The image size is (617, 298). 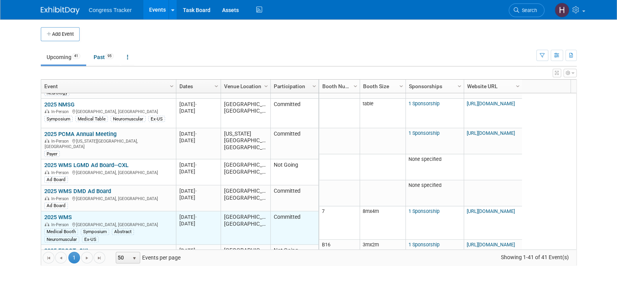 I want to click on td: B16, so click(x=339, y=252).